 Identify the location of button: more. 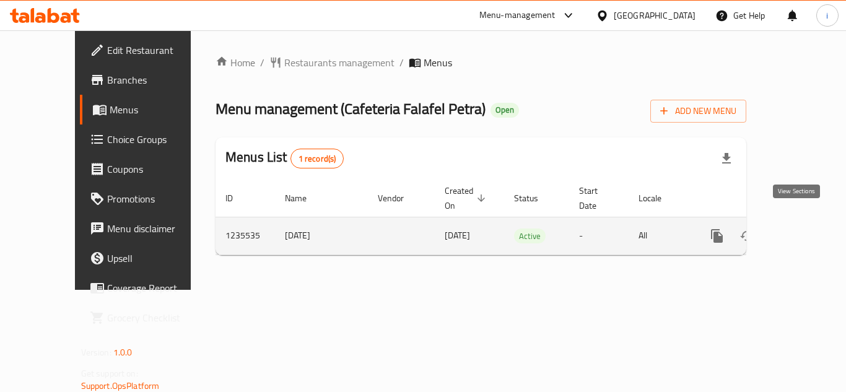
(717, 236).